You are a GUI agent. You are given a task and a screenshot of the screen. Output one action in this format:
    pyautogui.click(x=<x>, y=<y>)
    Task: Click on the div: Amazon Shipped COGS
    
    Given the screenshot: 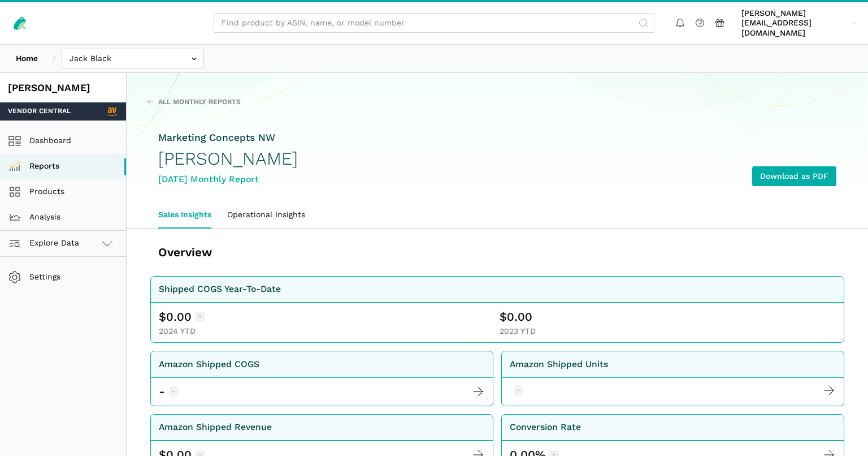 What is the action you would take?
    pyautogui.click(x=209, y=364)
    